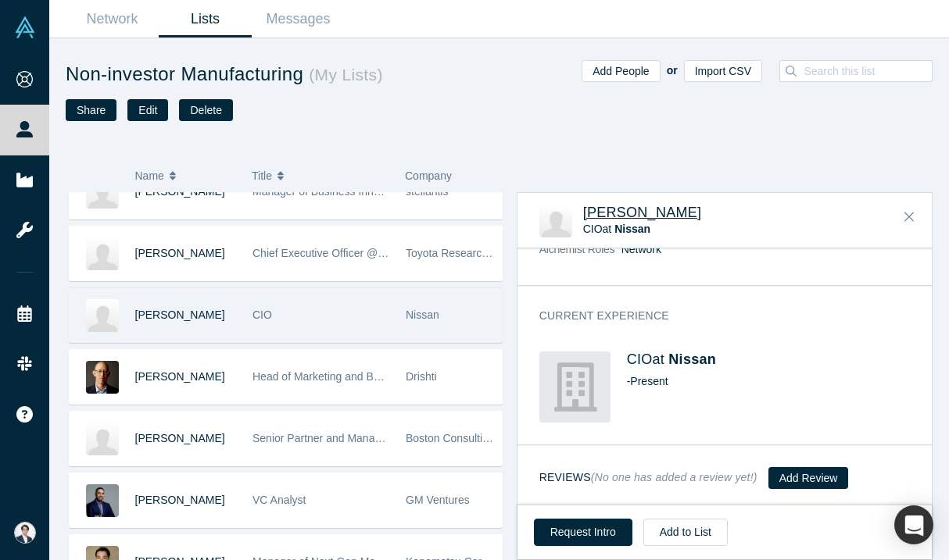 Image resolution: width=949 pixels, height=560 pixels. What do you see at coordinates (112, 19) in the screenshot?
I see `a: Network` at bounding box center [112, 19].